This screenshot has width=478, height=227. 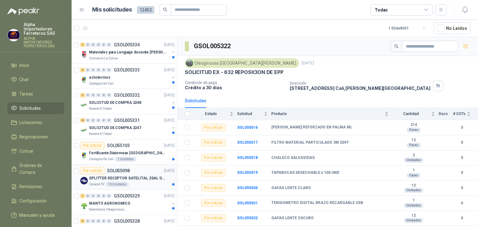 I want to click on p: GSOL005331, so click(x=127, y=120).